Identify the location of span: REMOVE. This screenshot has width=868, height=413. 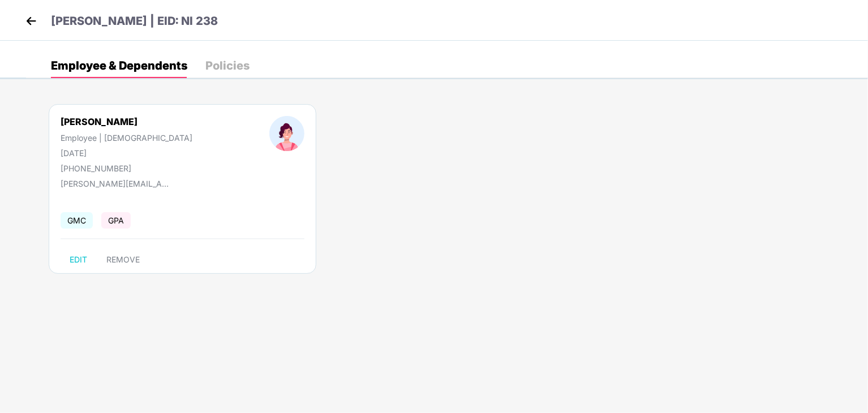
(123, 260).